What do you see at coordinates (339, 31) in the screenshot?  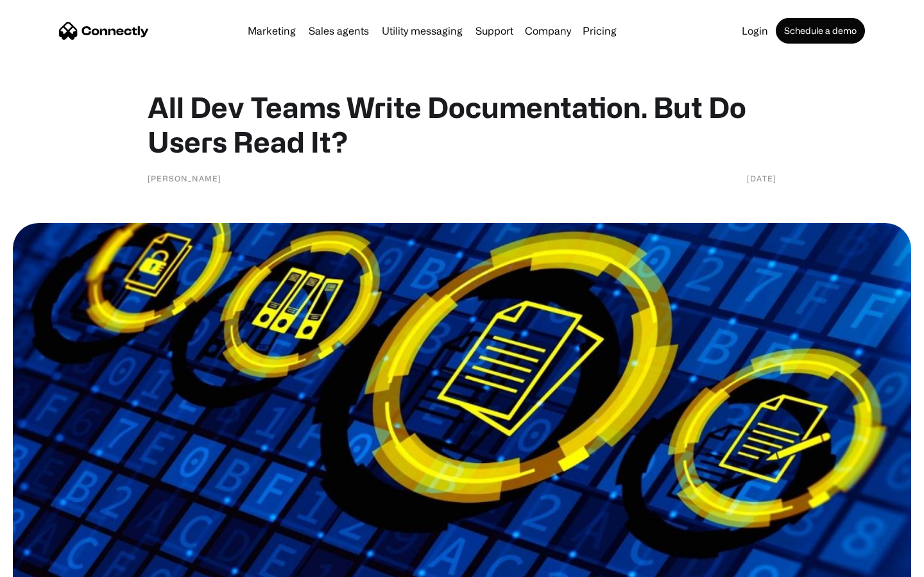 I see `a: Sales agents` at bounding box center [339, 31].